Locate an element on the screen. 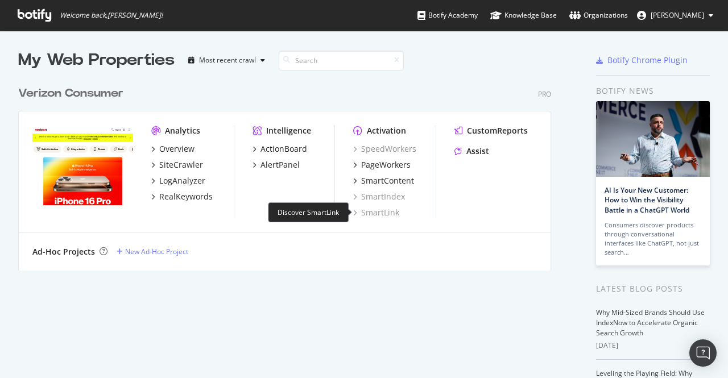 This screenshot has width=728, height=378. div: CustomReports is located at coordinates (497, 131).